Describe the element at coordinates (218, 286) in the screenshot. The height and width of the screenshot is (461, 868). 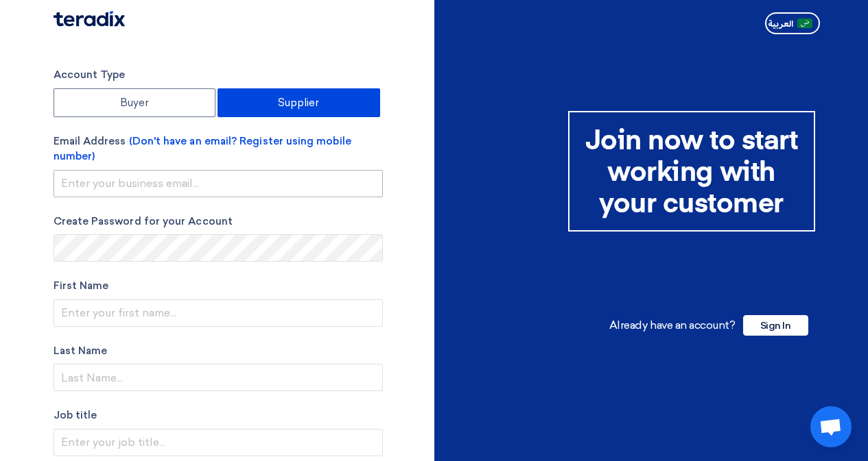
I see `label: First Name` at that location.